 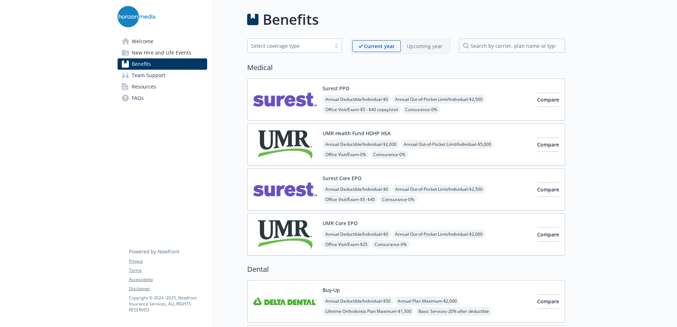 What do you see at coordinates (342, 178) in the screenshot?
I see `button: Surest Core EPO` at bounding box center [342, 178].